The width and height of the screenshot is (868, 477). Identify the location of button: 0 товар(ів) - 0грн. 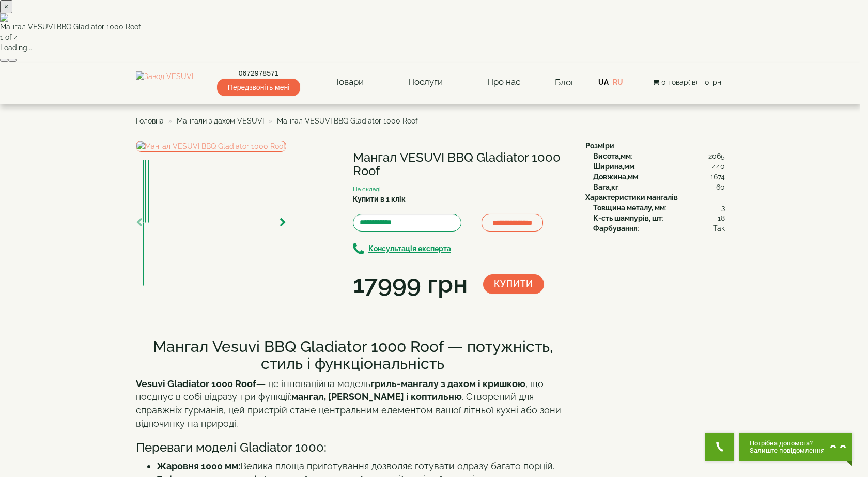
(687, 83).